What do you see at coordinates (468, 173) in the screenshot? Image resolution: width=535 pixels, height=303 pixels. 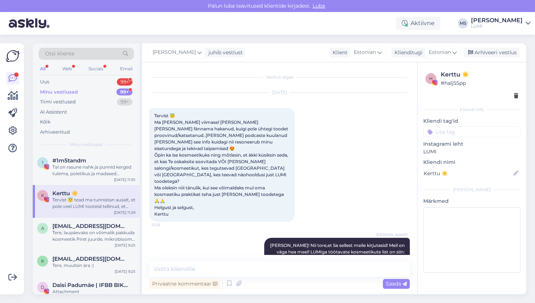 I see `input: Lisa nimi` at bounding box center [468, 173].